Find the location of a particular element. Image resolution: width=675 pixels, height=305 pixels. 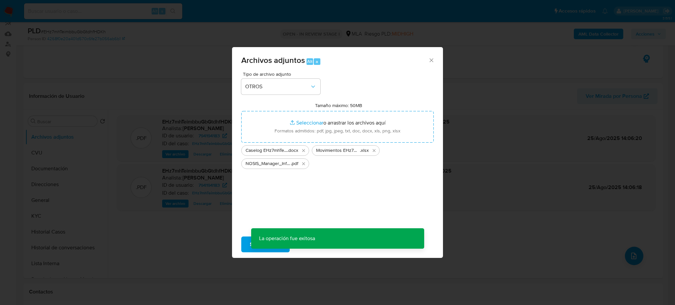

span: NOSIS_Manager_InformeIndividual_20950937093_654920_20250808105321 is located at coordinates (268, 164).